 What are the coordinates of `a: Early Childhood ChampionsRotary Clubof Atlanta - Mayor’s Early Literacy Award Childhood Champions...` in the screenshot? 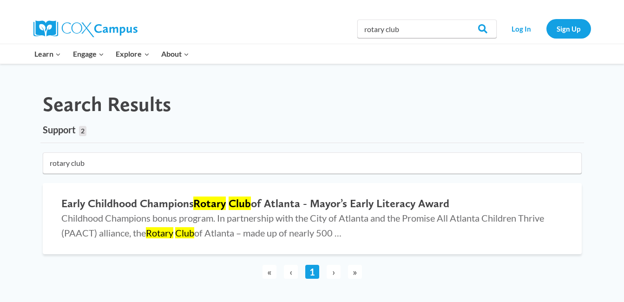 It's located at (312, 218).